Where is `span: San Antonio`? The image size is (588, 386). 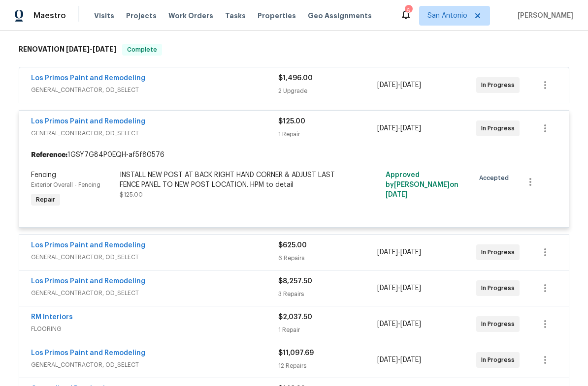 span: San Antonio is located at coordinates (447, 16).